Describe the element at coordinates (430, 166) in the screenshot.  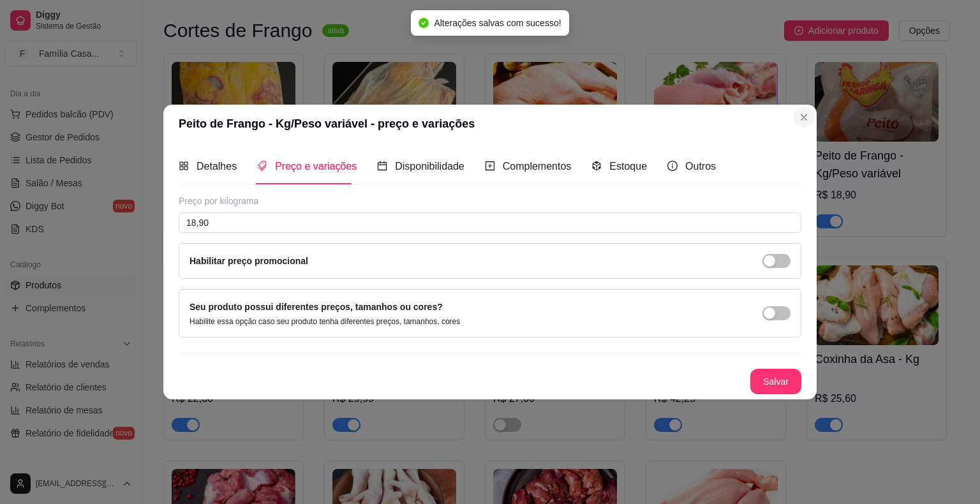
I see `span: Disponibilidade` at that location.